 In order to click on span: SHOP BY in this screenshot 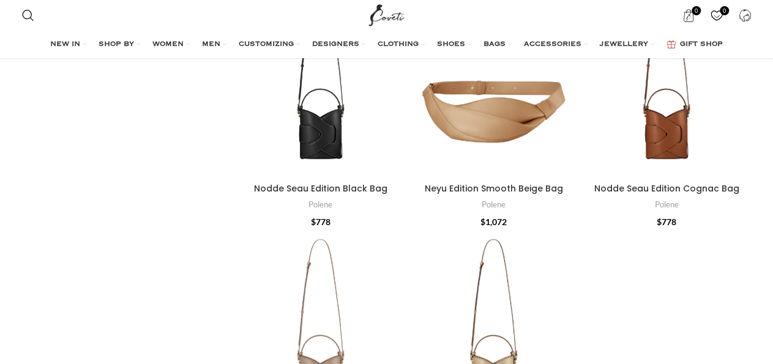, I will do `click(116, 45)`.